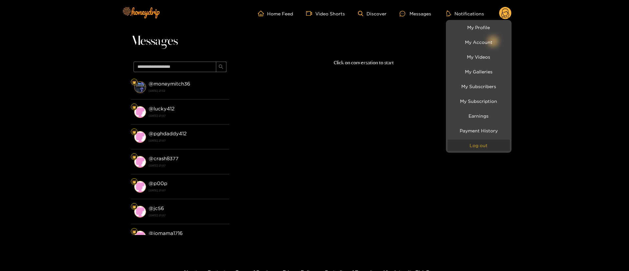  What do you see at coordinates (479, 101) in the screenshot?
I see `a: My Subscription` at bounding box center [479, 101].